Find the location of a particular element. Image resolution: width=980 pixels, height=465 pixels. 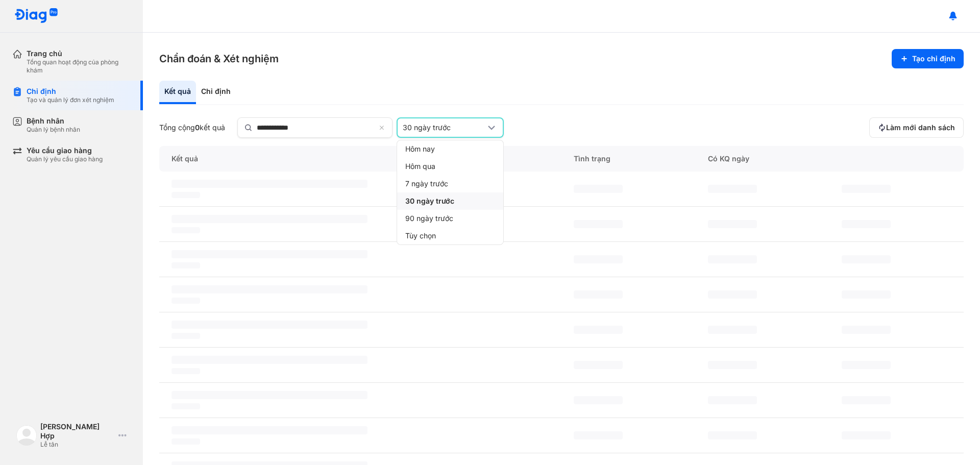

div: Có KQ ngày is located at coordinates (763, 159).